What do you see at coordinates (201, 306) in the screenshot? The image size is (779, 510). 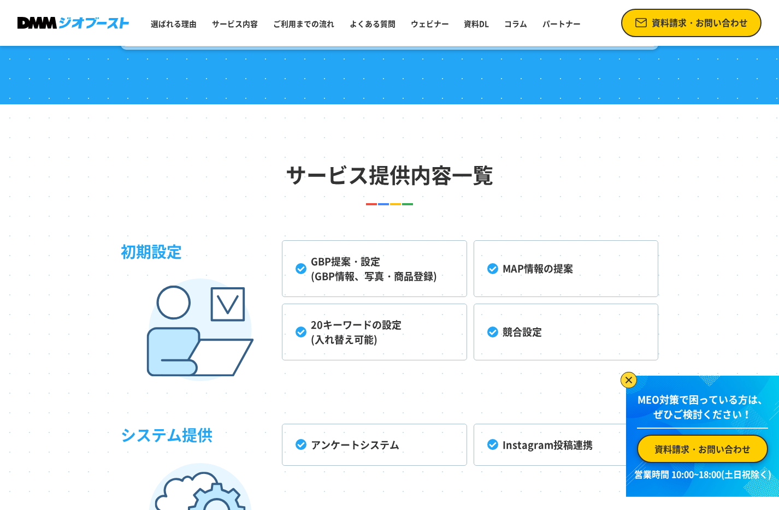 I see `h3: 初期設定` at bounding box center [201, 306].